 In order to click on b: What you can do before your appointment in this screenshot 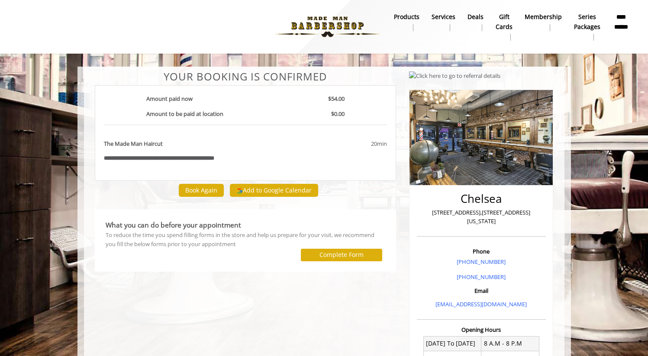, I will do `click(173, 225)`.